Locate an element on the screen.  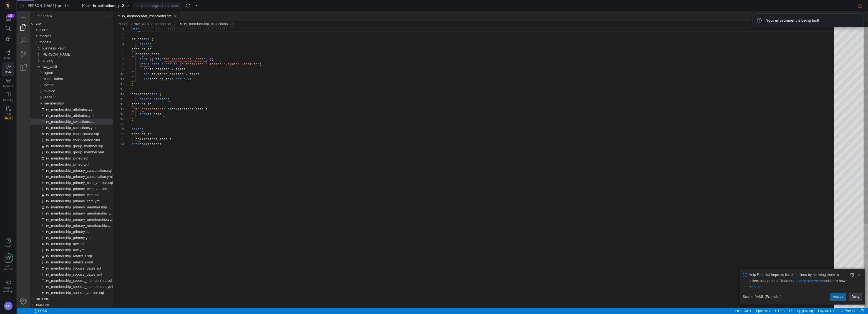
span: account_id is located at coordinates (125, 93).